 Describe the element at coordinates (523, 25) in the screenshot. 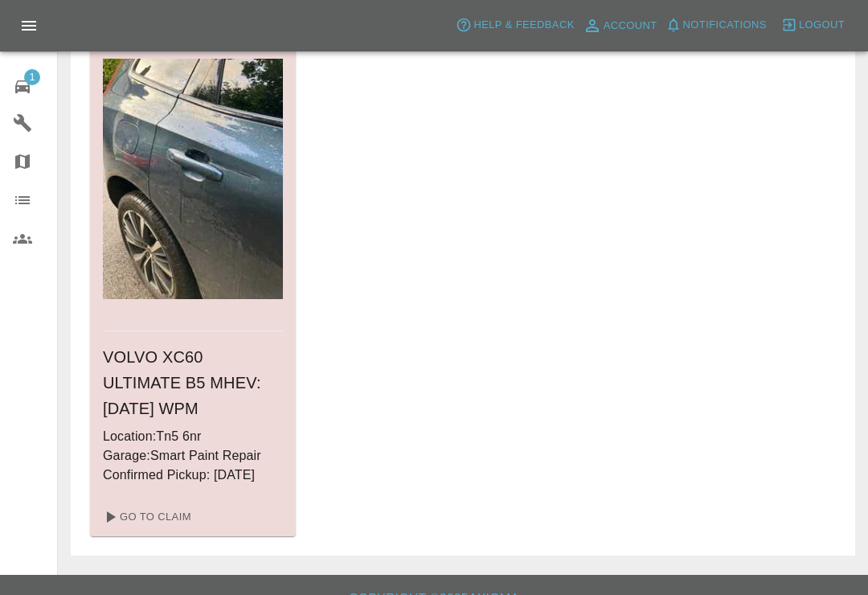

I see `span: Help & Feedback` at that location.